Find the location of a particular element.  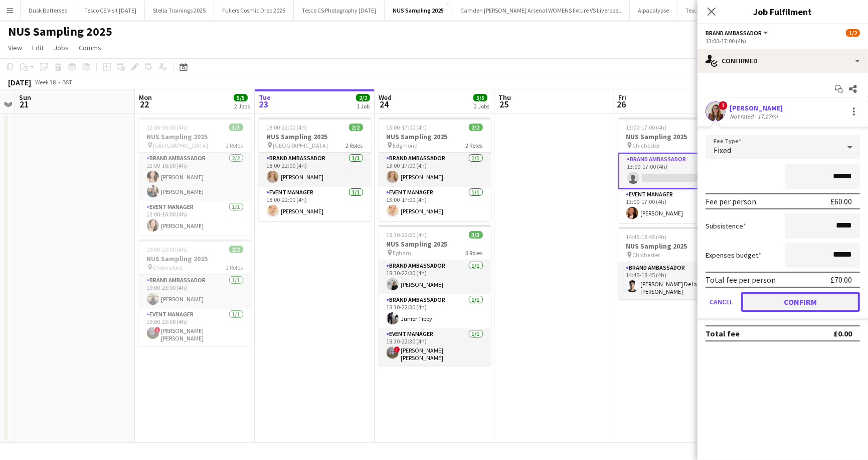

span: Jobs is located at coordinates (61, 48).